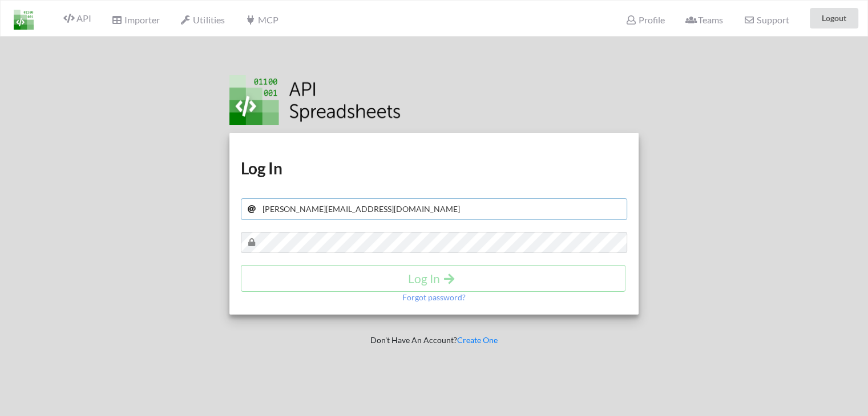  Describe the element at coordinates (644, 19) in the screenshot. I see `span: Profile` at that location.